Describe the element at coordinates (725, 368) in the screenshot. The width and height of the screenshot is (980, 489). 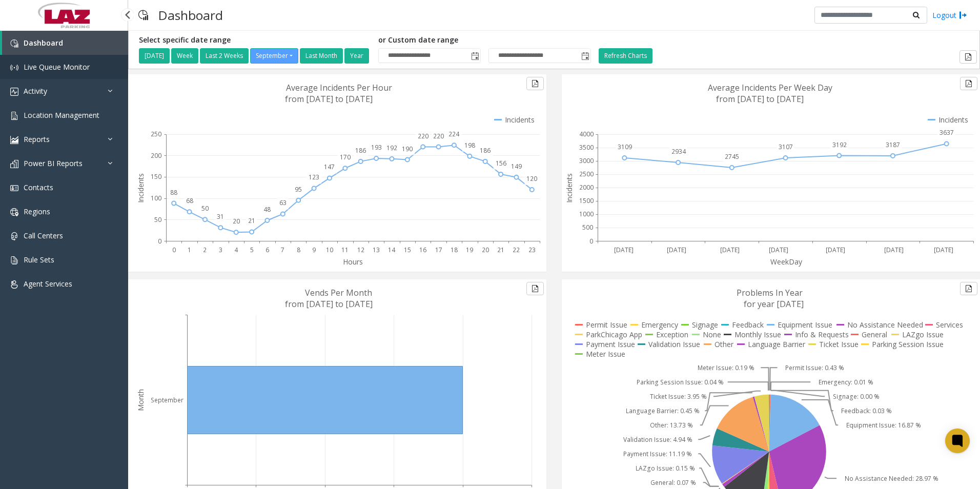
I see `text: Meter Issue: 0.19 %` at that location.